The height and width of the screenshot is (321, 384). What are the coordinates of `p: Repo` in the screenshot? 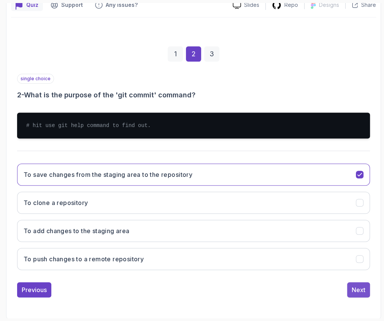 It's located at (291, 5).